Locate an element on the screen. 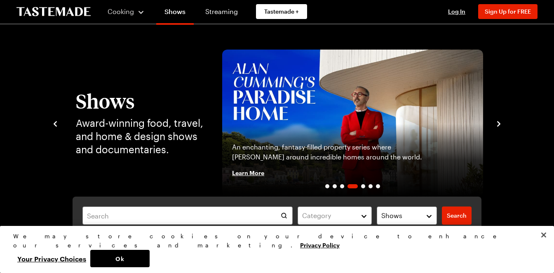 The width and height of the screenshot is (554, 273). button: Category is located at coordinates (335, 215).